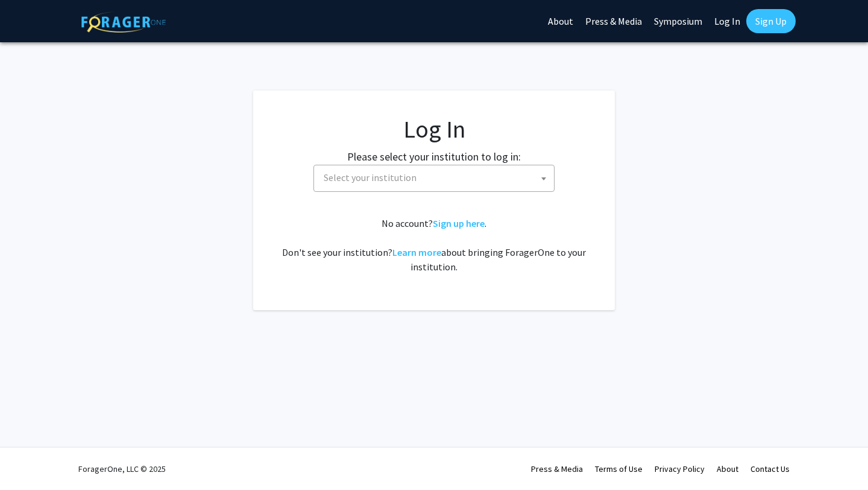 The image size is (868, 490). What do you see at coordinates (434, 129) in the screenshot?
I see `h1: Log In` at bounding box center [434, 129].